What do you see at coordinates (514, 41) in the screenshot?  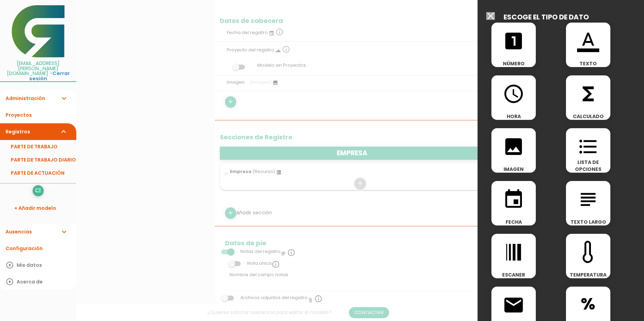 I see `i: looks_one` at bounding box center [514, 41].